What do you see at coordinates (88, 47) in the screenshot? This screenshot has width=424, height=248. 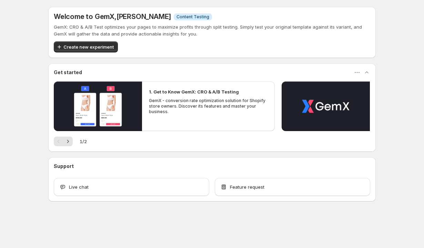 I see `span: Create new experiment` at bounding box center [88, 47].